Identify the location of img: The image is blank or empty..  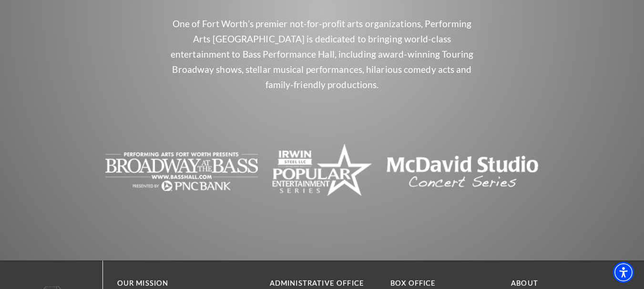
(181, 172).